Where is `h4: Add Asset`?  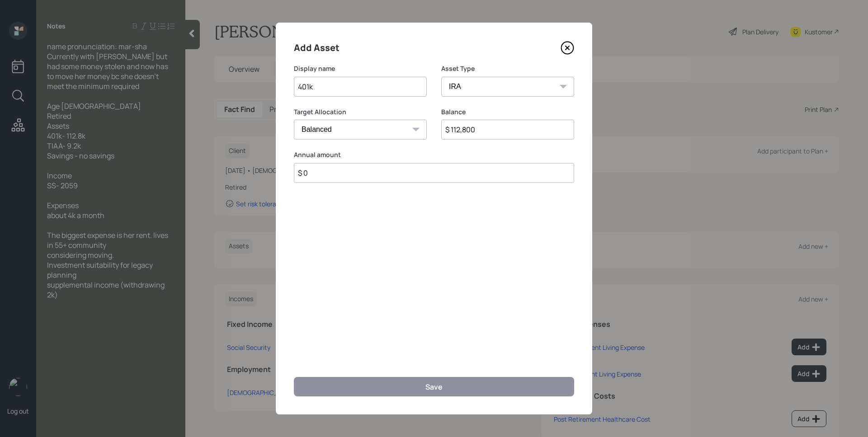
h4: Add Asset is located at coordinates (316, 48).